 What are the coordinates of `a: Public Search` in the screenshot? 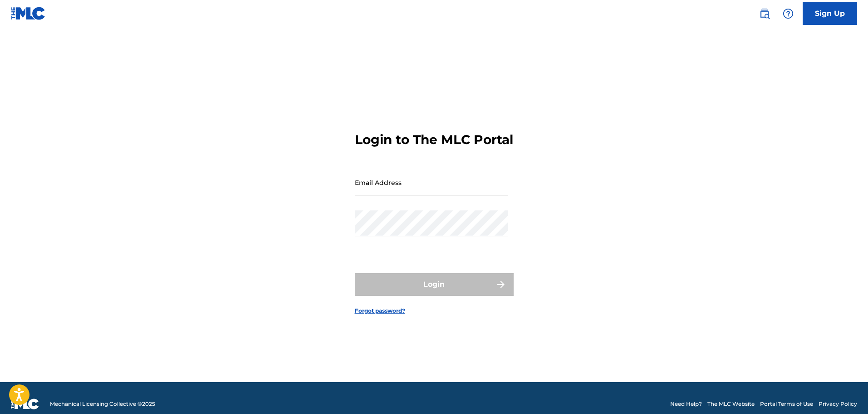 It's located at (765, 14).